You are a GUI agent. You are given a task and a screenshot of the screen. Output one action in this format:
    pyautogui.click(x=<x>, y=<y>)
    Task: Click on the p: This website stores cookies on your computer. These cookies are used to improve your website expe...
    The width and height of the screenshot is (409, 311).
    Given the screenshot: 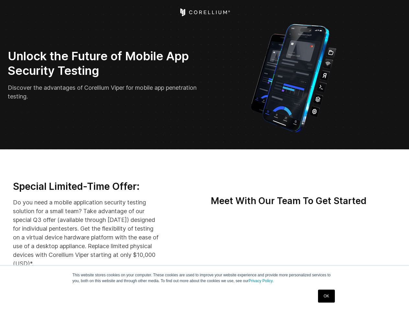 What is the action you would take?
    pyautogui.click(x=205, y=278)
    